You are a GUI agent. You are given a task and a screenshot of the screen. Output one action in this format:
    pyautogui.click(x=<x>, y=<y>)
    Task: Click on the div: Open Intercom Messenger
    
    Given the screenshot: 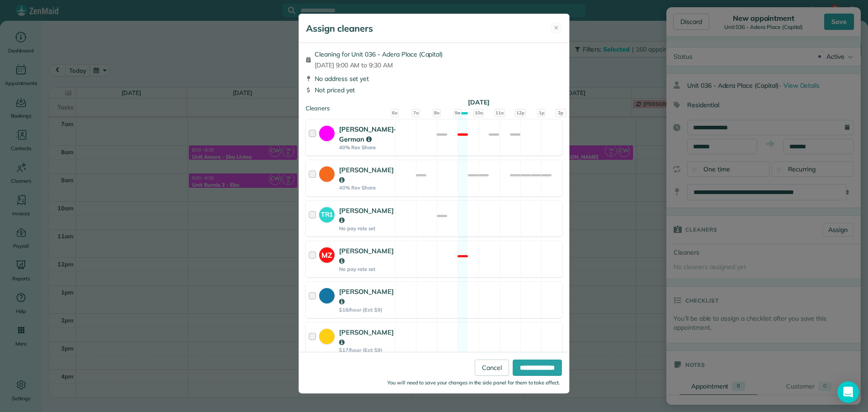 What is the action you would take?
    pyautogui.click(x=848, y=392)
    